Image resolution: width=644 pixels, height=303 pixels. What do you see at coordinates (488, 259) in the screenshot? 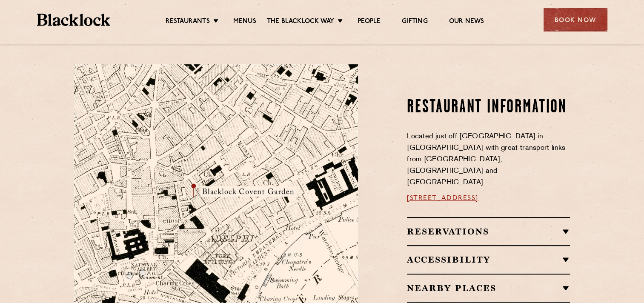
I see `h2: Accessibility` at bounding box center [488, 259].